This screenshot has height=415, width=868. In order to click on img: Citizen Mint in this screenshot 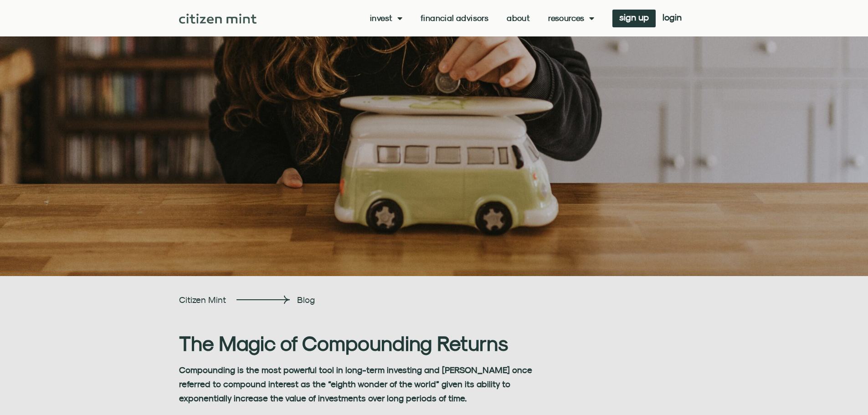, I will do `click(218, 18)`.